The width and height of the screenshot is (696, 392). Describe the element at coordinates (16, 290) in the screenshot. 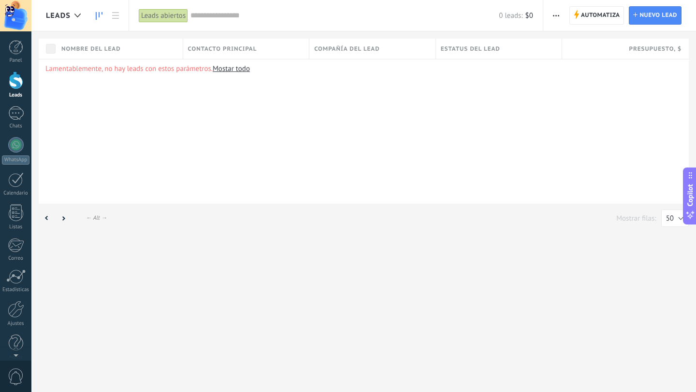

I see `div: Estadísticas` at that location.